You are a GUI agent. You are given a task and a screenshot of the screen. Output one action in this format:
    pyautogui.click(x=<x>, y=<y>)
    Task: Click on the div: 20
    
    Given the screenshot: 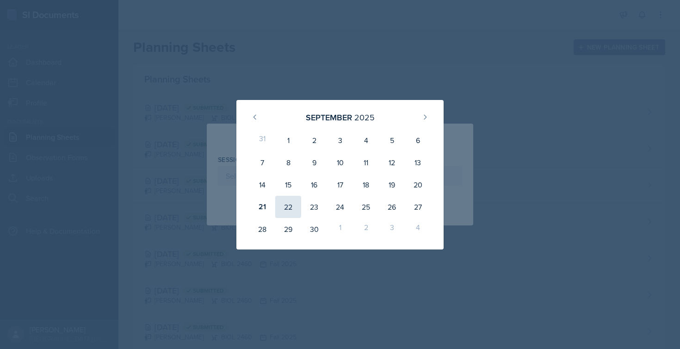 What is the action you would take?
    pyautogui.click(x=418, y=185)
    